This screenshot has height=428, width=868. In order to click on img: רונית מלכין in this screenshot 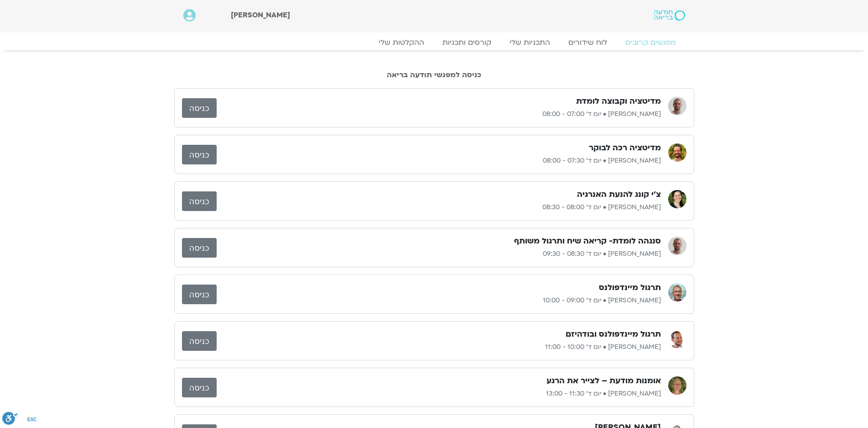, I will do `click(677, 199)`.